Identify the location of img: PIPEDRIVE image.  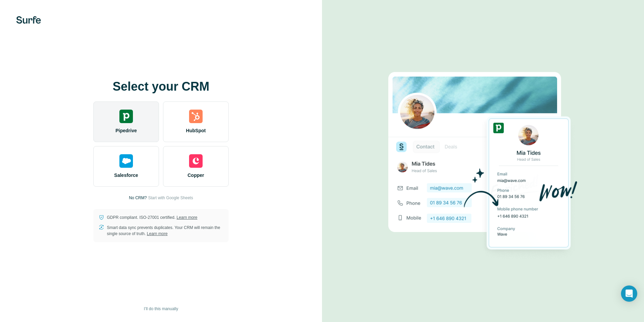
(483, 161).